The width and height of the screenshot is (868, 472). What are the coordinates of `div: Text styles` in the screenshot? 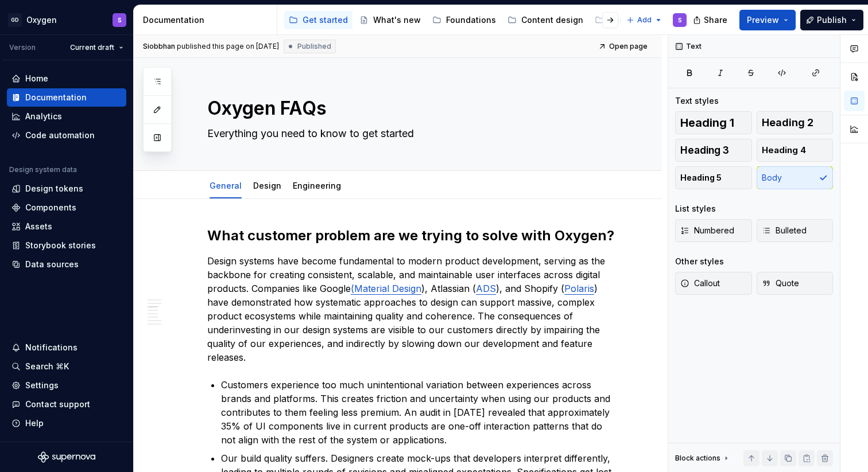 It's located at (697, 101).